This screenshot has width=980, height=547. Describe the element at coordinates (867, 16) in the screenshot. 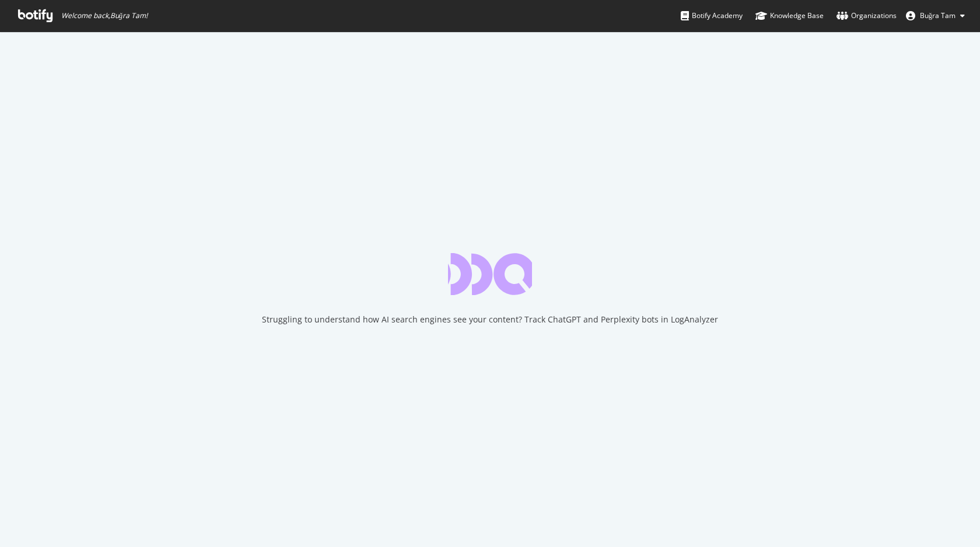

I see `div: Organizations` at that location.